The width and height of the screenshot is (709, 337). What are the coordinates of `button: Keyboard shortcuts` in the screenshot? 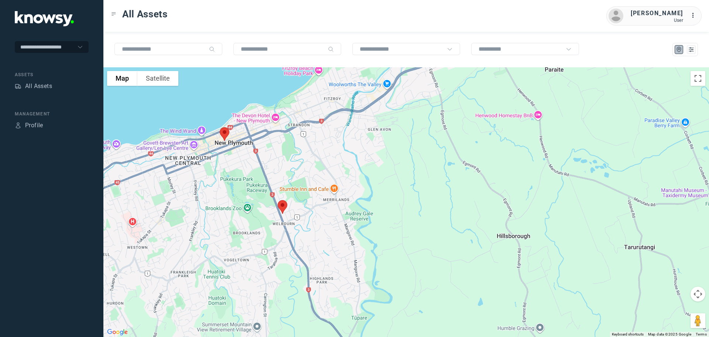 It's located at (628, 334).